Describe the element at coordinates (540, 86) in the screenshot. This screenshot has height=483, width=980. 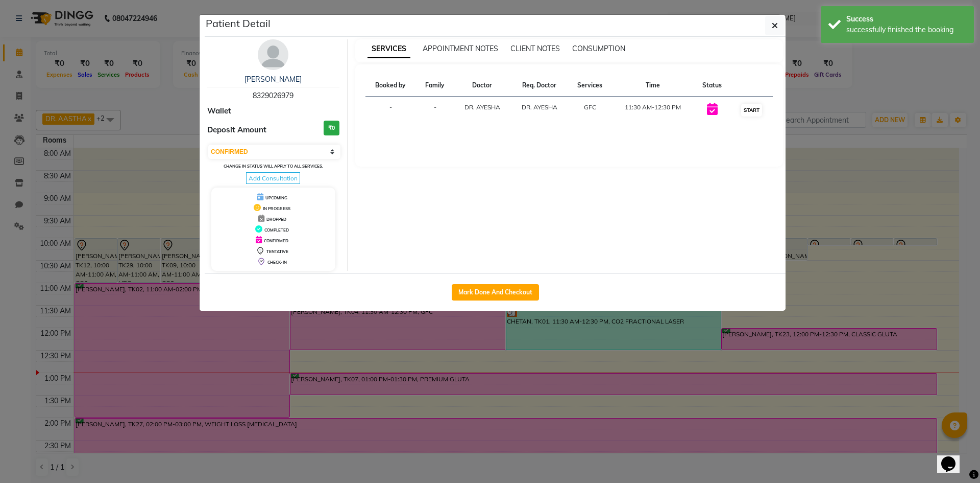
I see `th: Req. Doctor` at that location.